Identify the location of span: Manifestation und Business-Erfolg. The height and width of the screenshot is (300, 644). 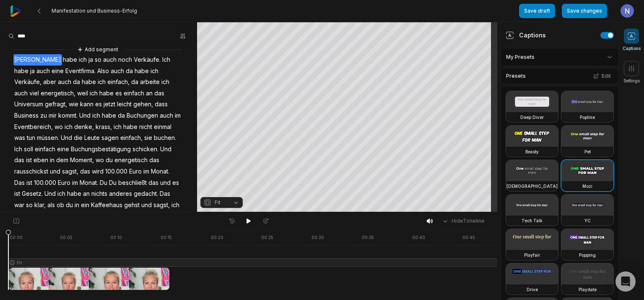
(95, 11).